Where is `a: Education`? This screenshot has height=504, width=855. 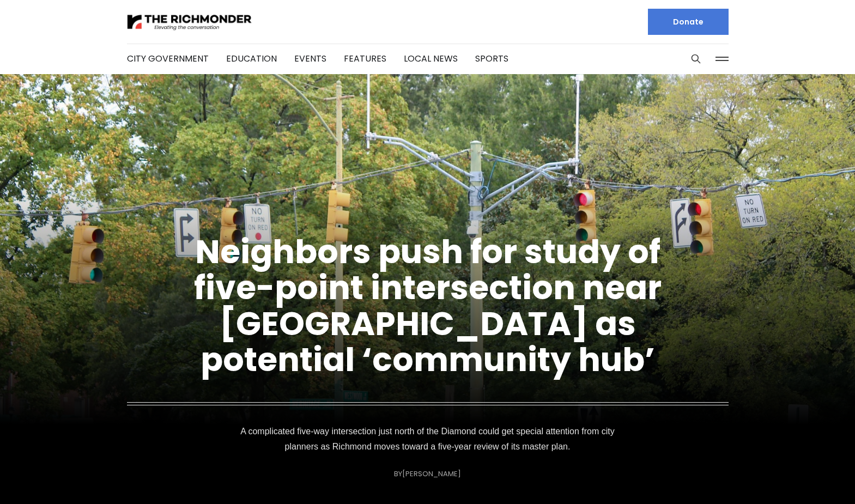 a: Education is located at coordinates (251, 59).